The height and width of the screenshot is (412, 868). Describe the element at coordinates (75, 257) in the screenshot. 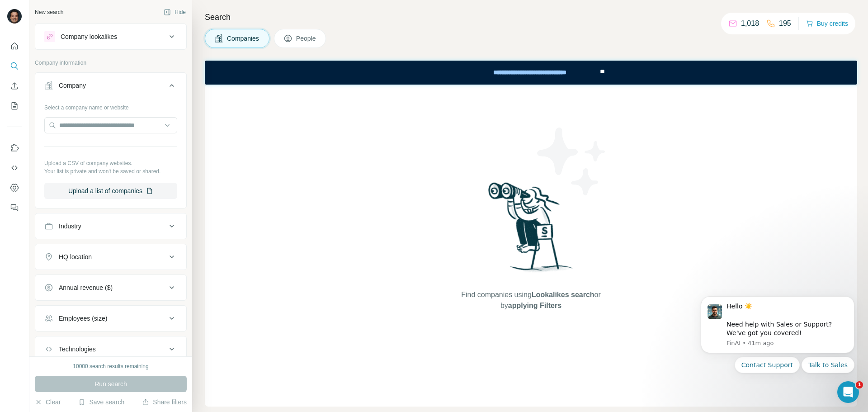

I see `div: HQ location` at that location.